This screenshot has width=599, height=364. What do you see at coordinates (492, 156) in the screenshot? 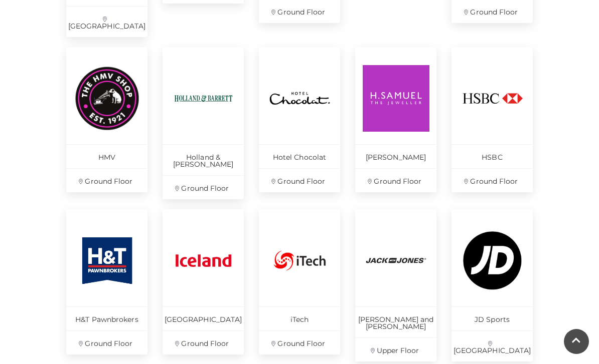
I see `p: HSBC` at bounding box center [492, 156].